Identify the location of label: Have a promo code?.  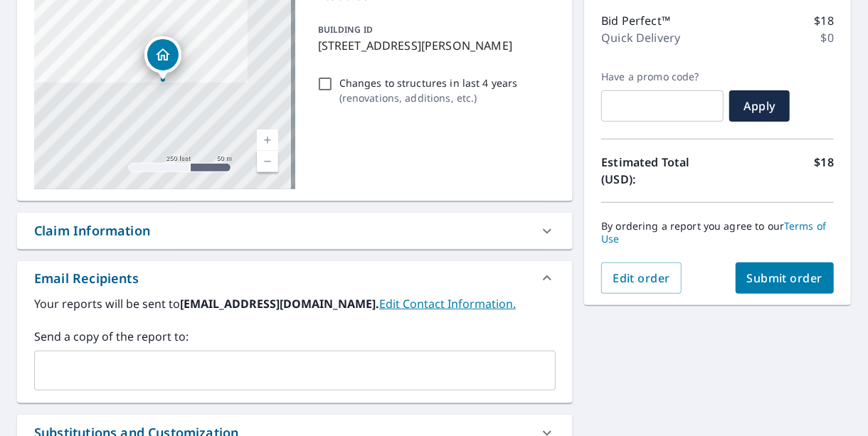
(662, 77).